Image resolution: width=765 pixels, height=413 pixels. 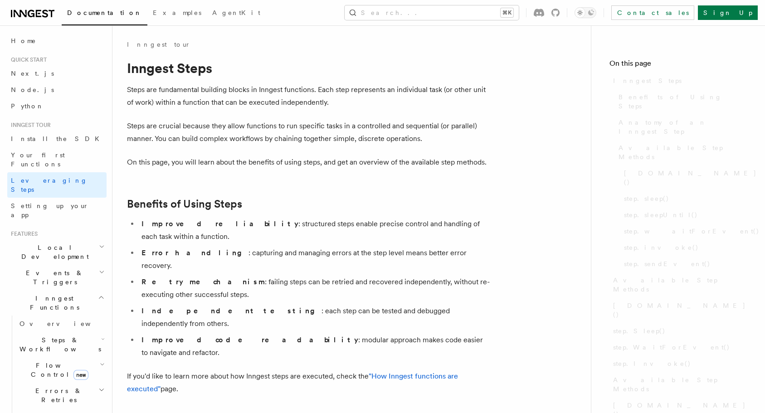 I want to click on strong: Retry mechanism, so click(x=203, y=282).